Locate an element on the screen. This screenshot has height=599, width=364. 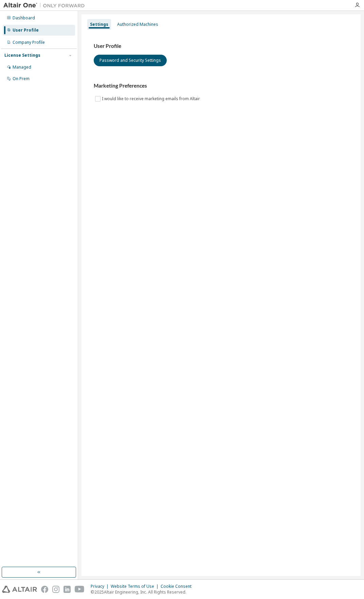
div: License Settings is located at coordinates (22, 56).